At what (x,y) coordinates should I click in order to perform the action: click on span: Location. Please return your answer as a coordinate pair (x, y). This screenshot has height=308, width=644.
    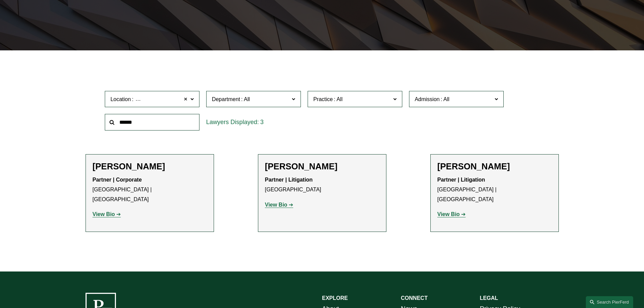
    Looking at the image, I should click on (121, 99).